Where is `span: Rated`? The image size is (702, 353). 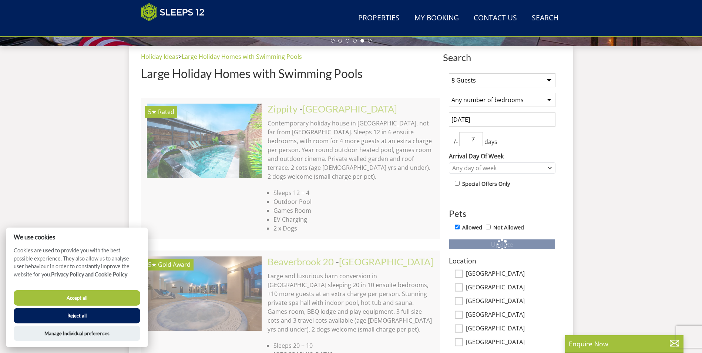
span: Rated is located at coordinates (166, 112).